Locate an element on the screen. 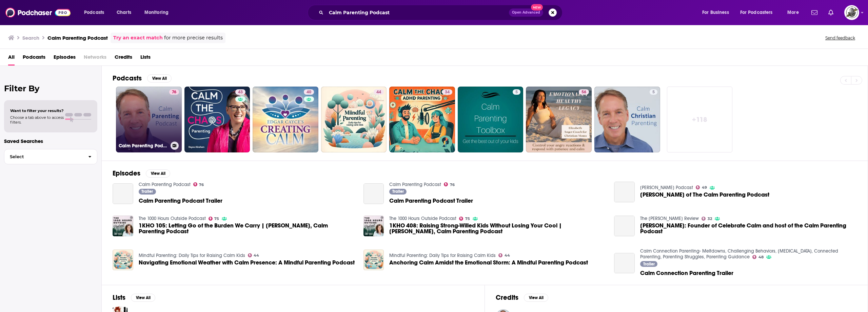  span: Monitoring is located at coordinates (157, 13).